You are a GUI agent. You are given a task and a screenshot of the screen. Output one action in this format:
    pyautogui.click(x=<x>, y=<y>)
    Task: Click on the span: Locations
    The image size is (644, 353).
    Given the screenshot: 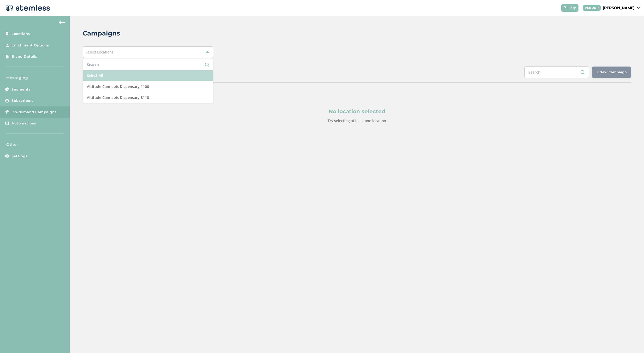 What is the action you would take?
    pyautogui.click(x=21, y=34)
    